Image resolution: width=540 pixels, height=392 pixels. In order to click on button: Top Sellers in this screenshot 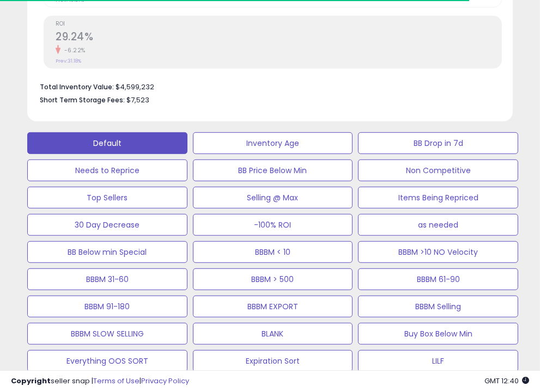, I will do `click(107, 197)`.